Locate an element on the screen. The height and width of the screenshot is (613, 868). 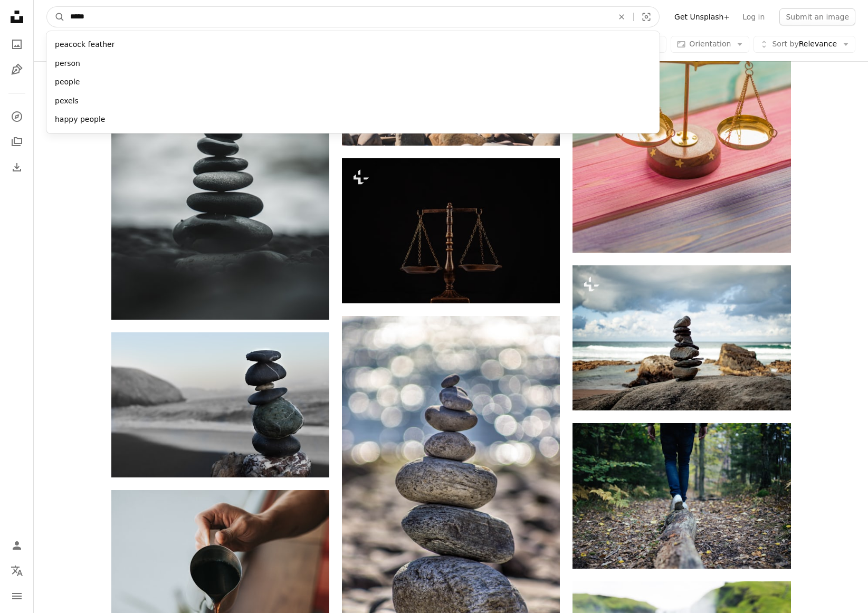
a: Illustrations is located at coordinates (17, 70).